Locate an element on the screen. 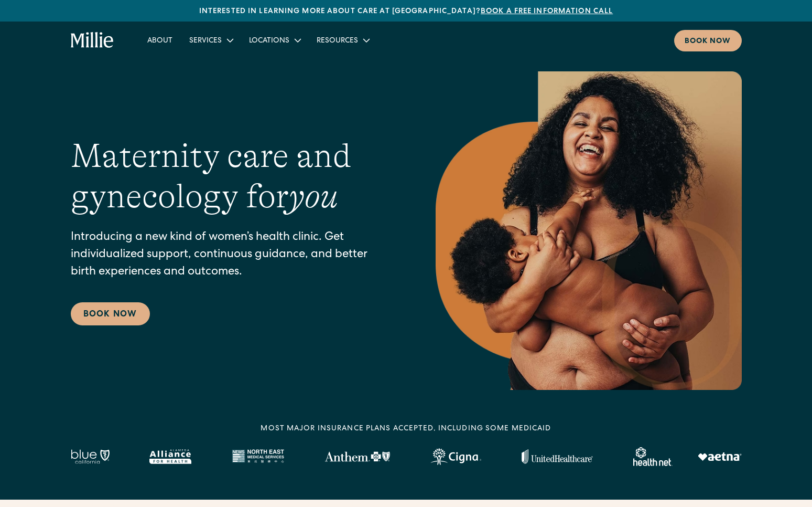 The height and width of the screenshot is (507, 812). img: Aetna logo is located at coordinates (720, 456).